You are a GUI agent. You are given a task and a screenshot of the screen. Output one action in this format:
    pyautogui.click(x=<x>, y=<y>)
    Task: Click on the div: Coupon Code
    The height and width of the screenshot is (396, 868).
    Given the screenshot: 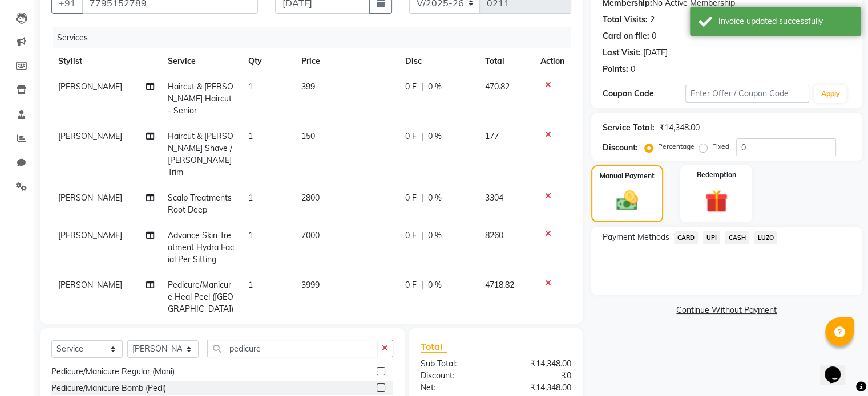 What is the action you would take?
    pyautogui.click(x=644, y=94)
    